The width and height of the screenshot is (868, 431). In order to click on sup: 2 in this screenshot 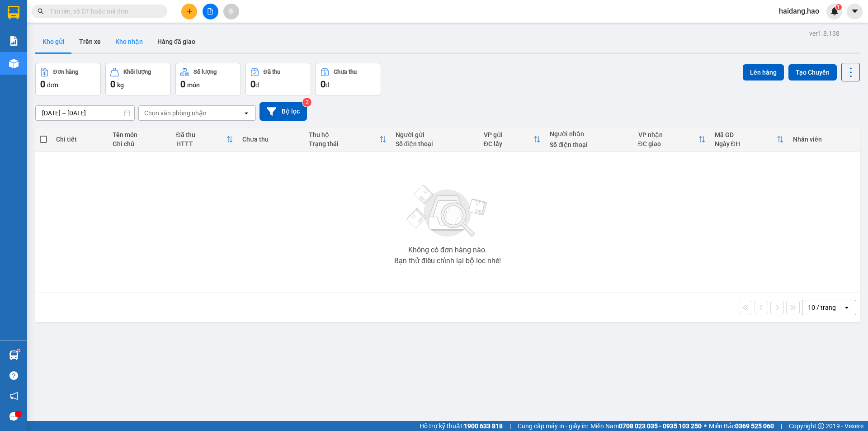, I will do `click(307, 102)`.